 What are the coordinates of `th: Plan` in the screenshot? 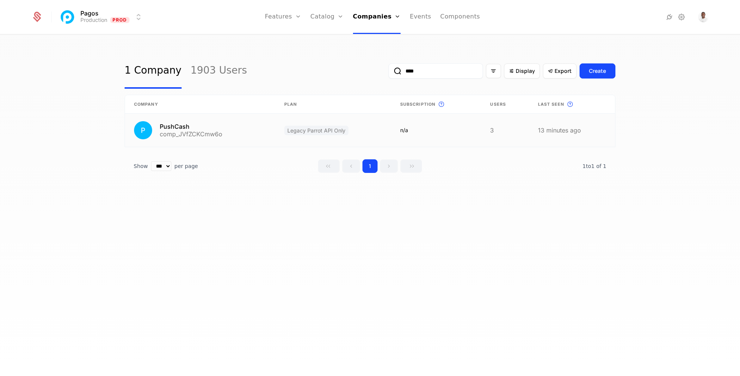 It's located at (333, 104).